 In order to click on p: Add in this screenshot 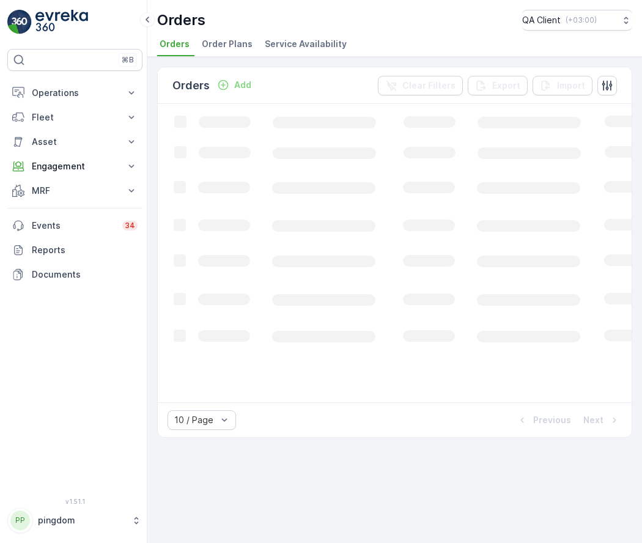, I will do `click(243, 85)`.